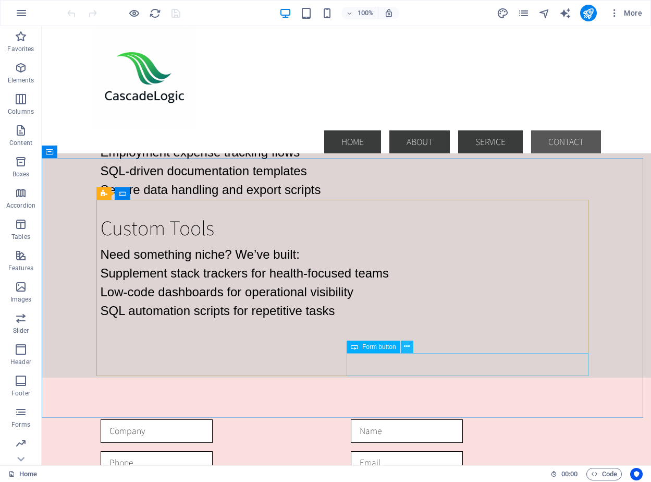 This screenshot has width=651, height=482. What do you see at coordinates (564, 474) in the screenshot?
I see `h6: Session time` at bounding box center [564, 474].